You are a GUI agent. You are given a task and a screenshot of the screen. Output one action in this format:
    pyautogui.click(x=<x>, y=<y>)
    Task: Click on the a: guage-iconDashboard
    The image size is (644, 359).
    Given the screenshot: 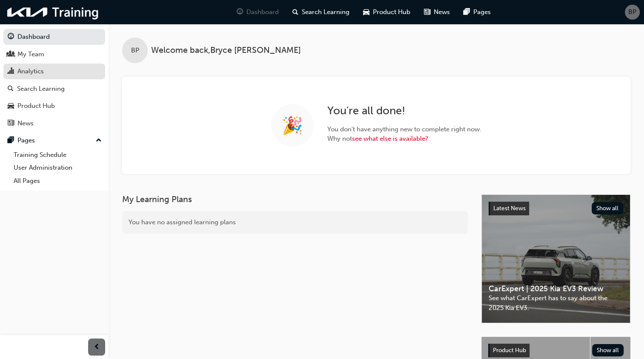 What is the action you would take?
    pyautogui.click(x=257, y=12)
    